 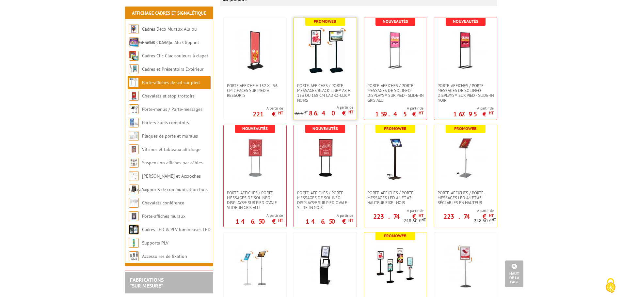 I want to click on a: Porte-affiches / Porte-messages de sol Info-Displays® sur pied ovale - Slide-in Gris Alu, so click(x=255, y=200).